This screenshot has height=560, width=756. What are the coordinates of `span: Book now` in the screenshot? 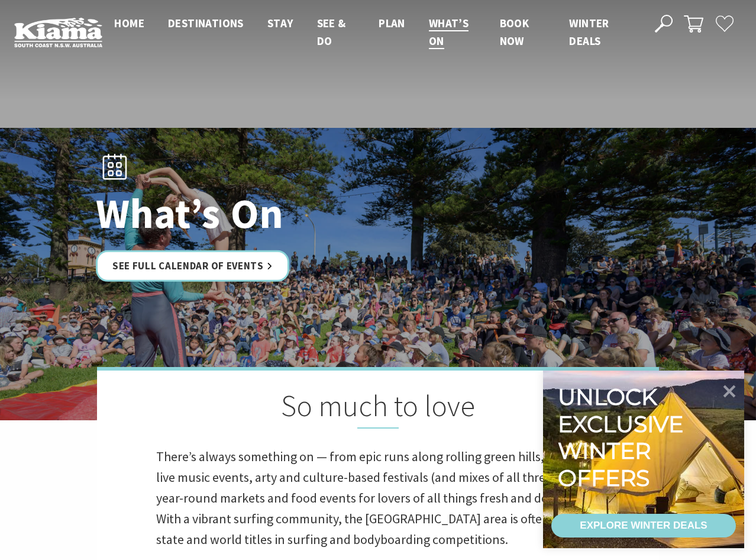 It's located at (515, 32).